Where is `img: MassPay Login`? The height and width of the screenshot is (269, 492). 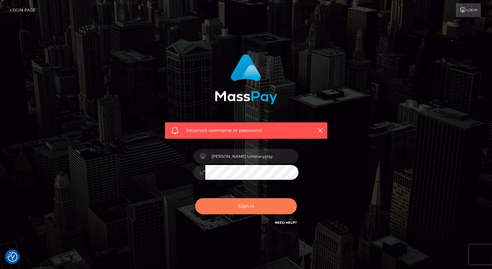 img: MassPay Login is located at coordinates (246, 79).